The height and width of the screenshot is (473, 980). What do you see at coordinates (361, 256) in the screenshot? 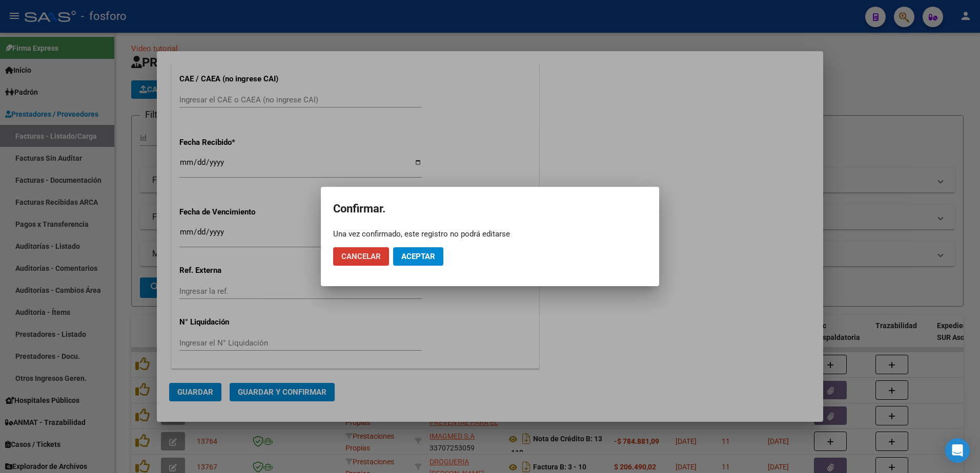
I see `button: Cancelar` at bounding box center [361, 256].